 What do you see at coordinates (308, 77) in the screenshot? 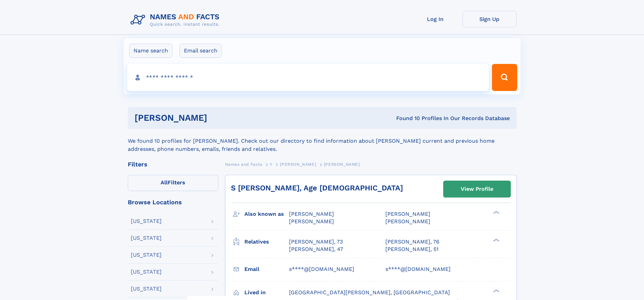
I see `input: search input` at bounding box center [308, 77].